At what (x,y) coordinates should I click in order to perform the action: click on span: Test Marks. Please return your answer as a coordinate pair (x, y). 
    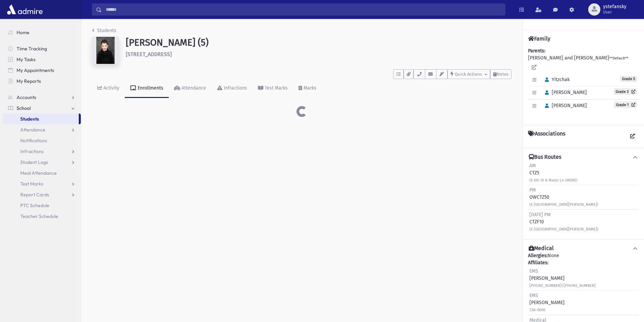
    Looking at the image, I should click on (32, 184).